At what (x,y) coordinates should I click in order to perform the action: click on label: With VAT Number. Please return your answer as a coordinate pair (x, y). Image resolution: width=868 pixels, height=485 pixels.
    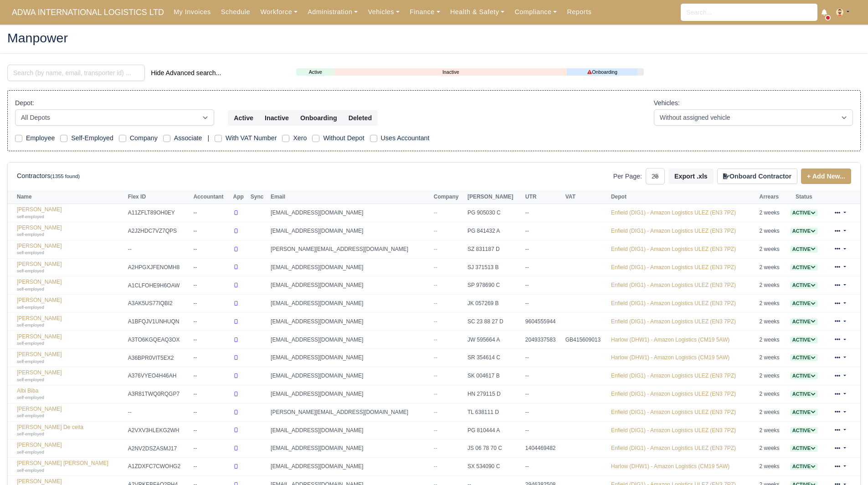
    Looking at the image, I should click on (251, 138).